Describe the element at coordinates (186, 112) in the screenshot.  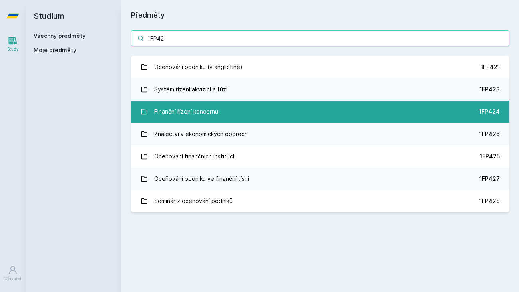
I see `div: Finanční řízení koncernu` at that location.